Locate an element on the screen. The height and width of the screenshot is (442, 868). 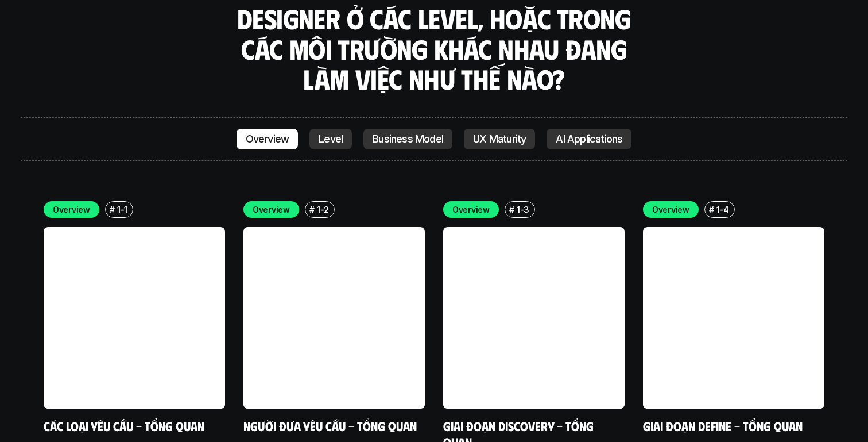
a: Overview is located at coordinates (267, 139).